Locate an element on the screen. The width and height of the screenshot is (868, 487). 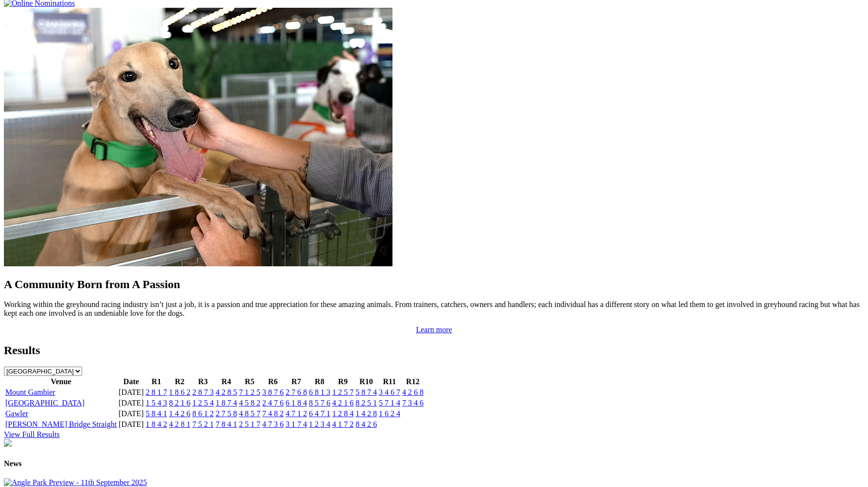
a: 7 8 4 1 is located at coordinates (226, 424).